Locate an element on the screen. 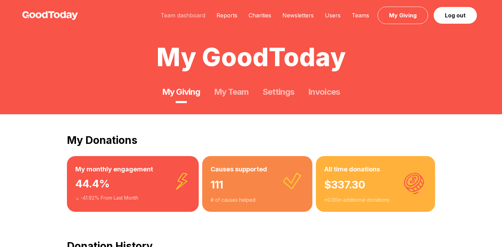 The height and width of the screenshot is (247, 502). a: Log out is located at coordinates (456, 15).